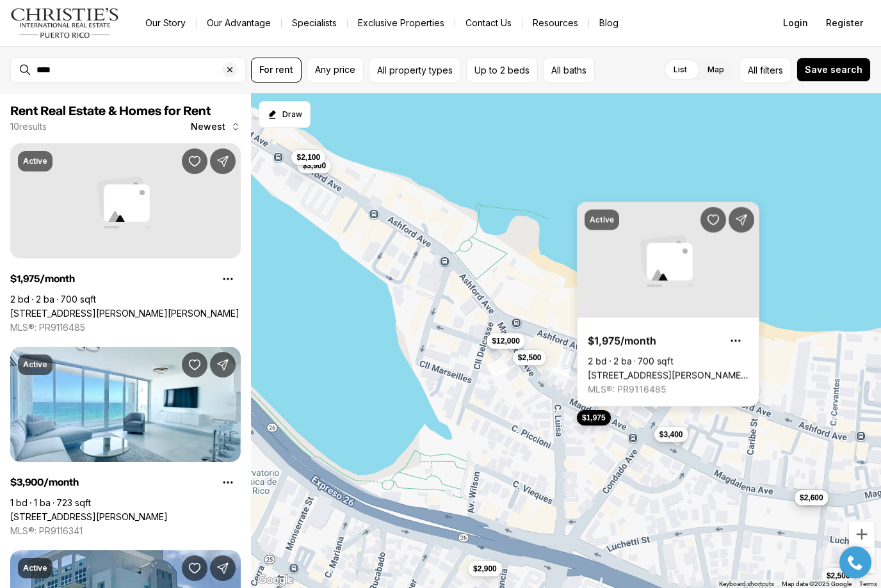 The height and width of the screenshot is (588, 881). I want to click on button: $2,900, so click(485, 569).